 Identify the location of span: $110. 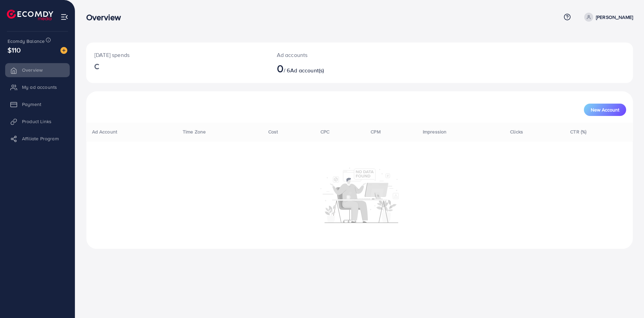
(14, 50).